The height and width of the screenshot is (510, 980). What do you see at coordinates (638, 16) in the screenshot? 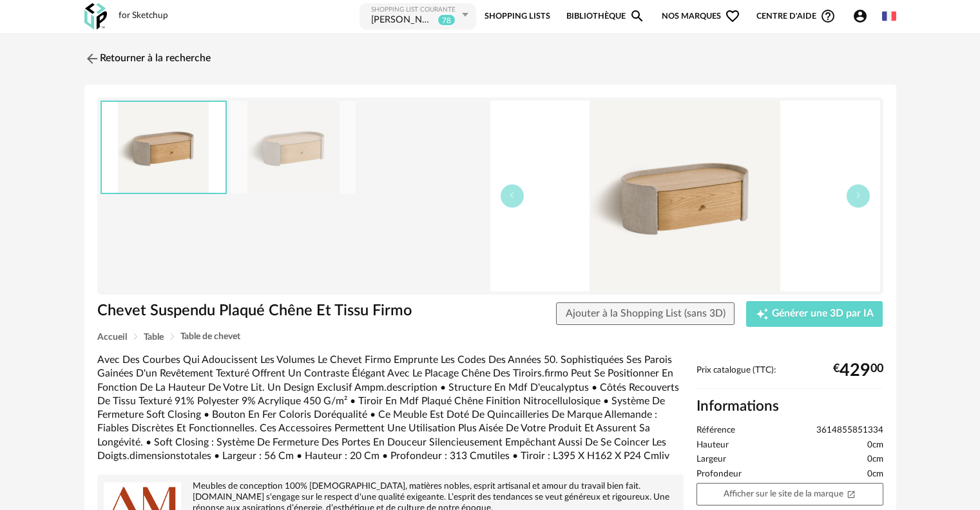
I see `span: Magnify icon` at bounding box center [638, 16].